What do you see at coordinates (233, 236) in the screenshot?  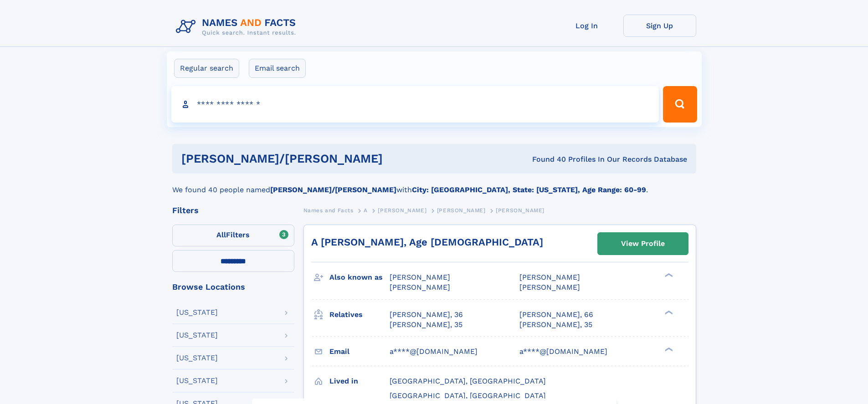 I see `label: Filters` at bounding box center [233, 236].